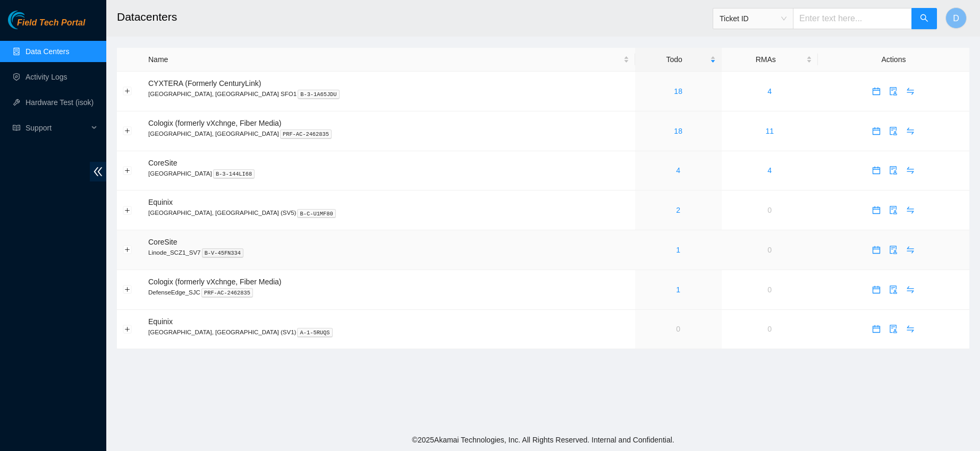 The image size is (980, 451). I want to click on input: Enter text here..., so click(852, 19).